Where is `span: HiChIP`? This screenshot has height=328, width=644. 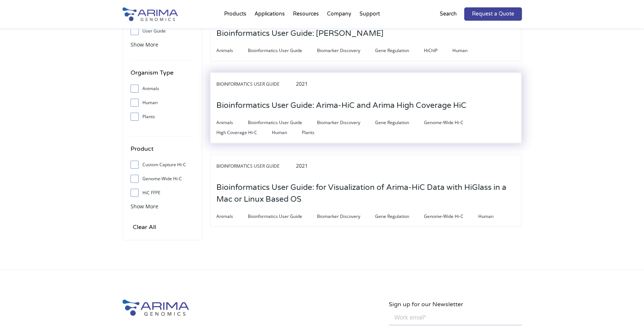
span: HiChIP is located at coordinates (438, 51).